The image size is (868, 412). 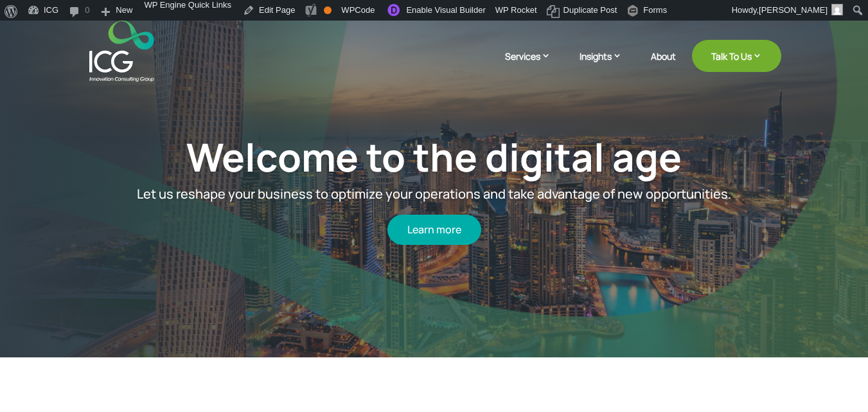 What do you see at coordinates (434, 157) in the screenshot?
I see `a: Welcome to the digital age` at bounding box center [434, 157].